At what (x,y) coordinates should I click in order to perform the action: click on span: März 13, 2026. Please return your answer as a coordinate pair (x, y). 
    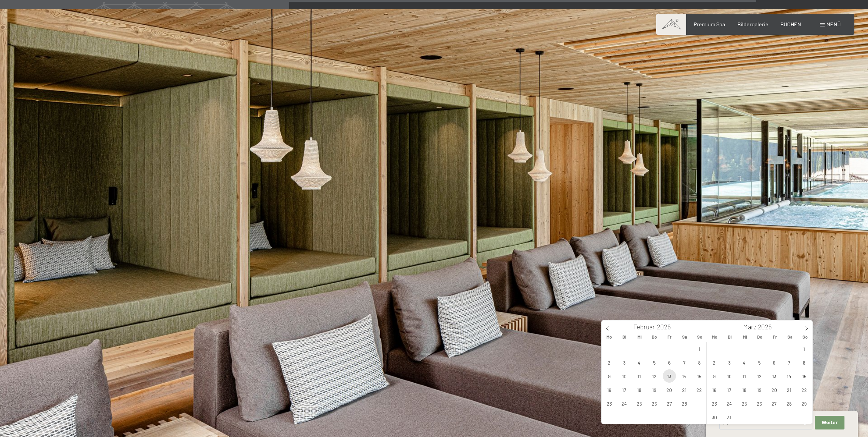
    Looking at the image, I should click on (774, 375).